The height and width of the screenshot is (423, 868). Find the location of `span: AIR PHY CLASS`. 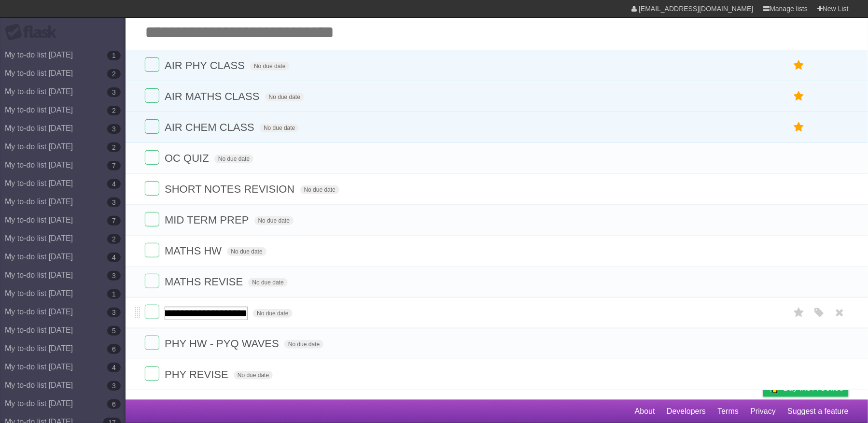

span: AIR PHY CLASS is located at coordinates (206, 66).